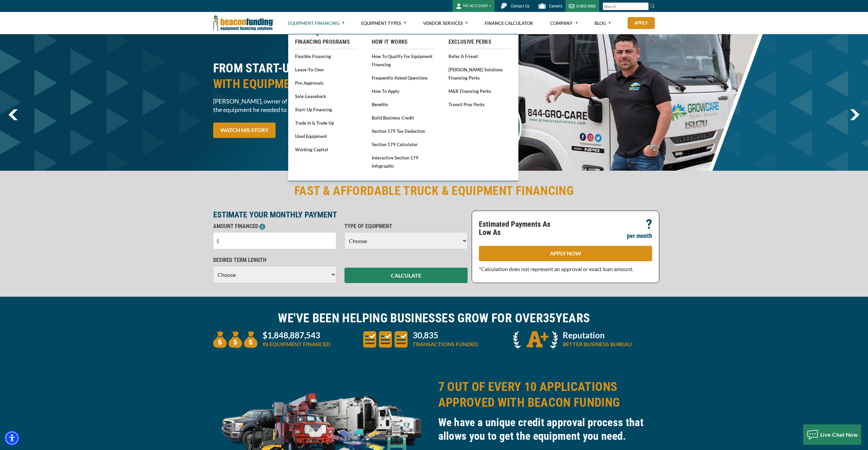 The image size is (868, 450). What do you see at coordinates (556, 6) in the screenshot?
I see `span: Careers` at bounding box center [556, 6].